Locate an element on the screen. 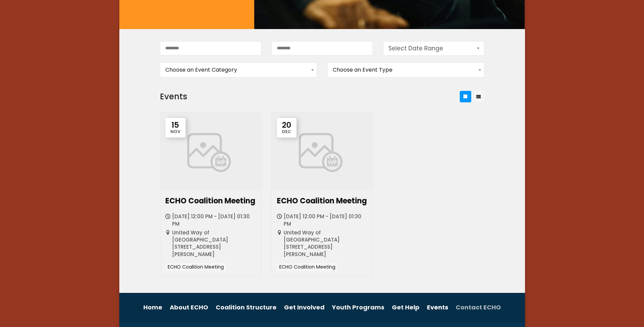  div: Events List View is located at coordinates (479, 96).